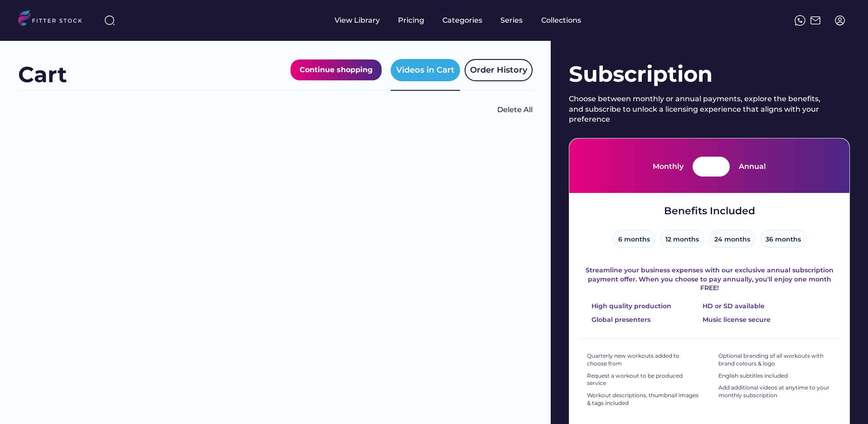 The height and width of the screenshot is (424, 868). Describe the element at coordinates (448, 9) in the screenshot. I see `div: fvck` at that location.